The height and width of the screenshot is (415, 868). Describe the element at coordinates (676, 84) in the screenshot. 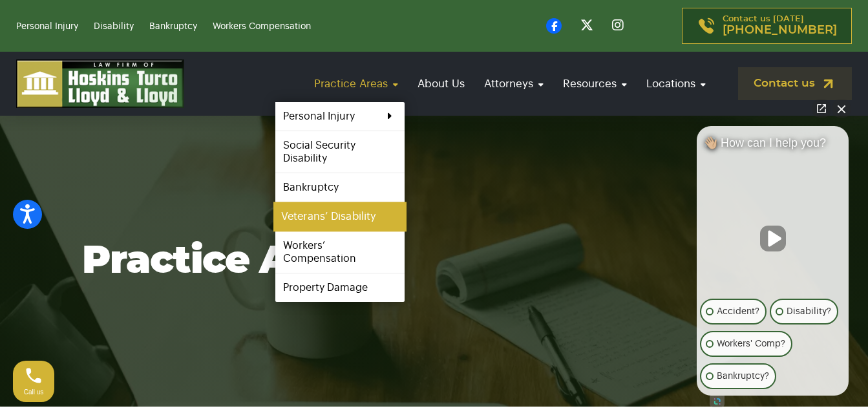

I see `a: Locations` at that location.